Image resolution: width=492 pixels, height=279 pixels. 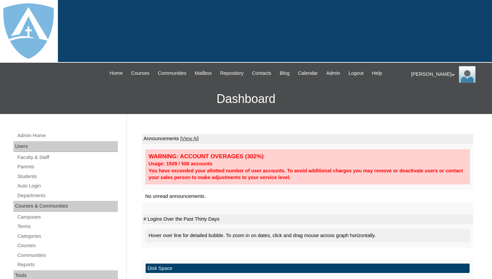 I want to click on a: Categories, so click(x=67, y=236).